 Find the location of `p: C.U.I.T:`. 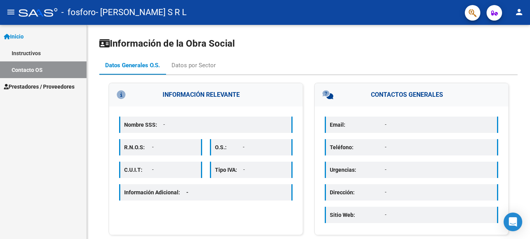

p: C.U.I.T: is located at coordinates (138, 169).